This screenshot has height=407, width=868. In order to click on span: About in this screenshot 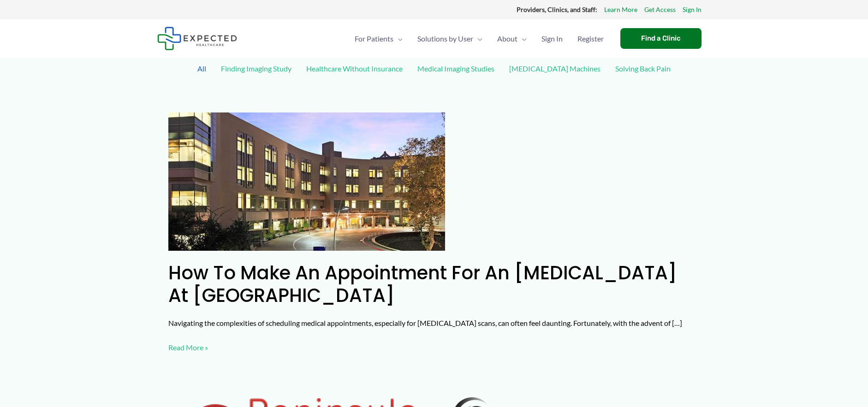, I will do `click(507, 39)`.